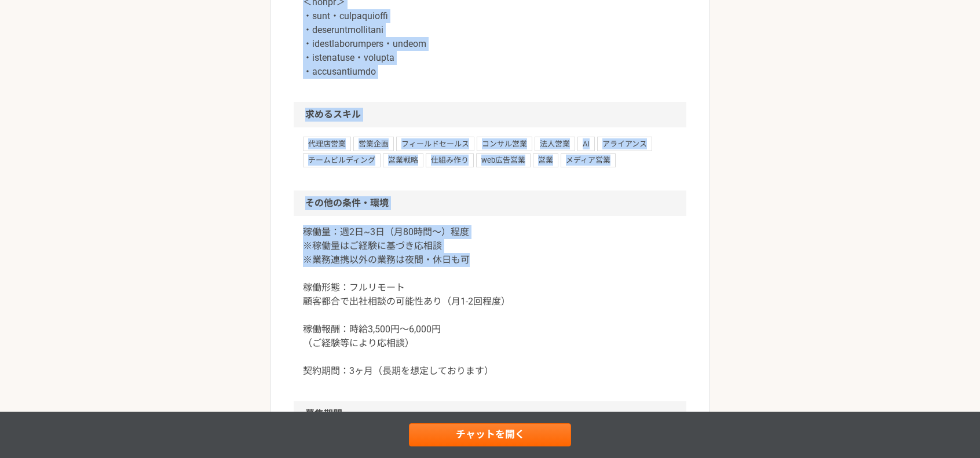  I want to click on span: アライアンス, so click(624, 144).